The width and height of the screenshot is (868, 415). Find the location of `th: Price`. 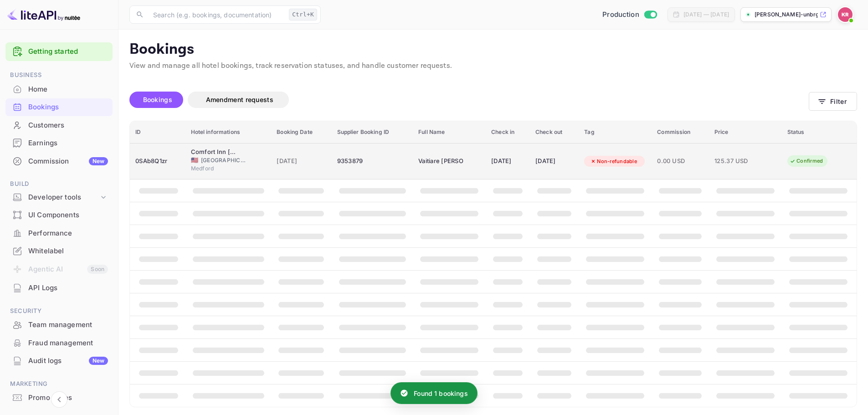

th: Price is located at coordinates (746, 132).